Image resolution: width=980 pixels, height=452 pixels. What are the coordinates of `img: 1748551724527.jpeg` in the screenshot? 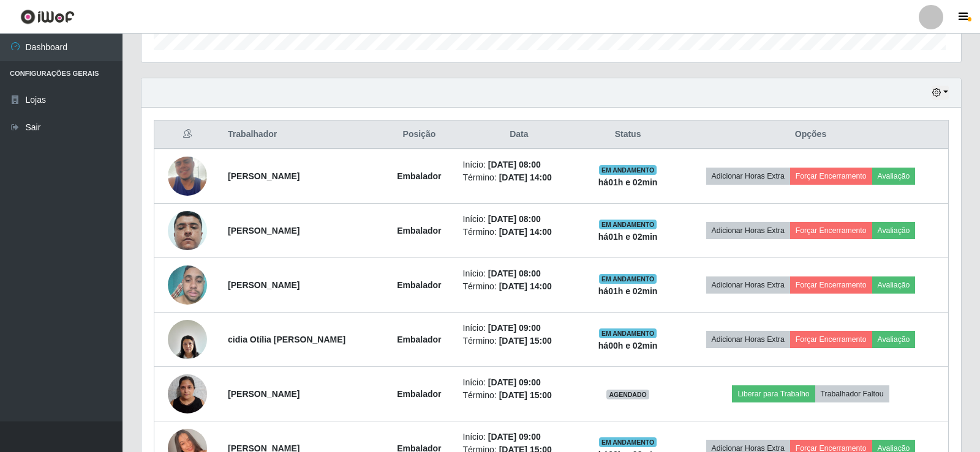 It's located at (188, 285).